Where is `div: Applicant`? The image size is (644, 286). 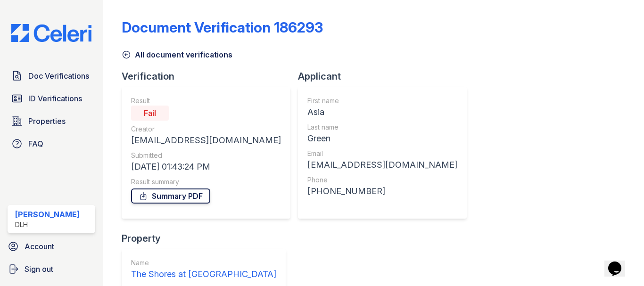
div: Applicant is located at coordinates (386, 76).